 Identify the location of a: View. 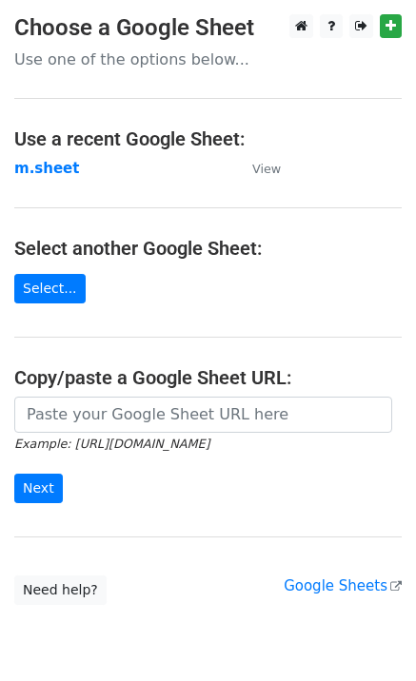
(257, 168).